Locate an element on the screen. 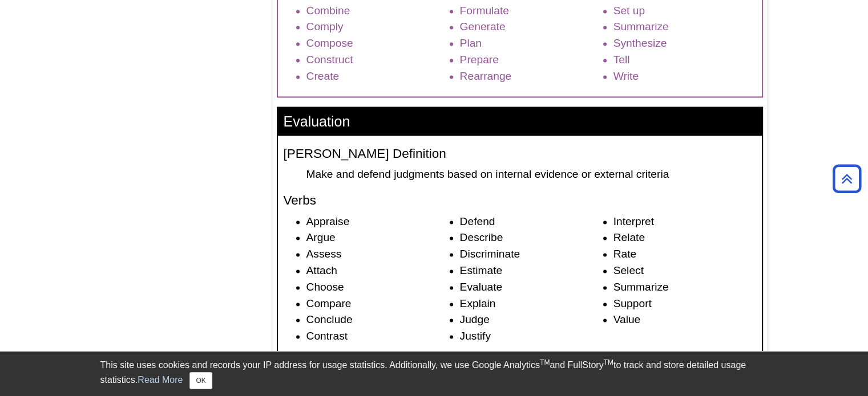 The height and width of the screenshot is (396, 868). li: Plan is located at coordinates (531, 43).